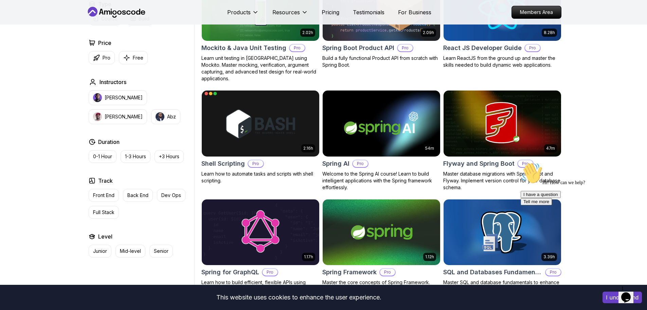  Describe the element at coordinates (169, 156) in the screenshot. I see `button: +3 Hours` at that location.